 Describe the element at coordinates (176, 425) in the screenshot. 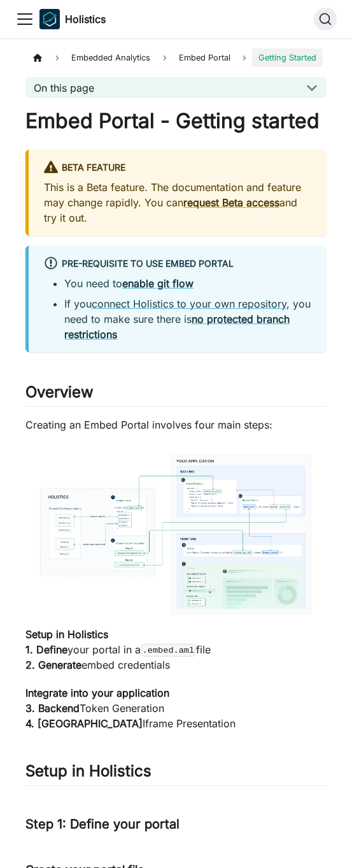

I see `p: Creating an Embed Portal involves four main steps:` at that location.